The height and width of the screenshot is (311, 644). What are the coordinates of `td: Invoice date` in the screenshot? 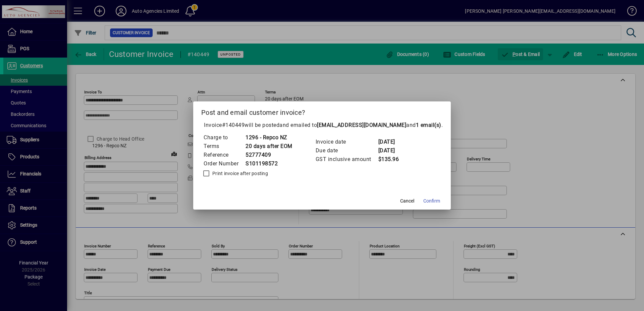 It's located at (347, 142).